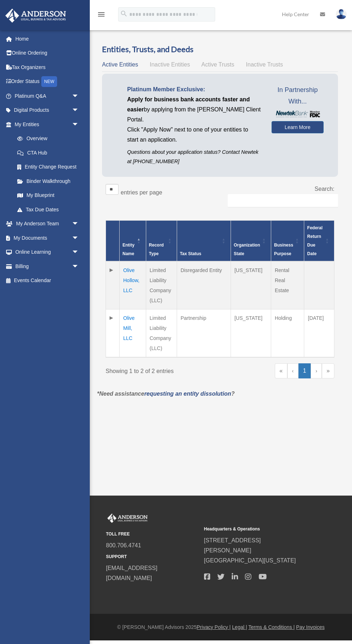 This screenshot has width=352, height=644. What do you see at coordinates (287, 241) in the screenshot?
I see `th: Business Purpose: Activate to sort` at bounding box center [287, 241].